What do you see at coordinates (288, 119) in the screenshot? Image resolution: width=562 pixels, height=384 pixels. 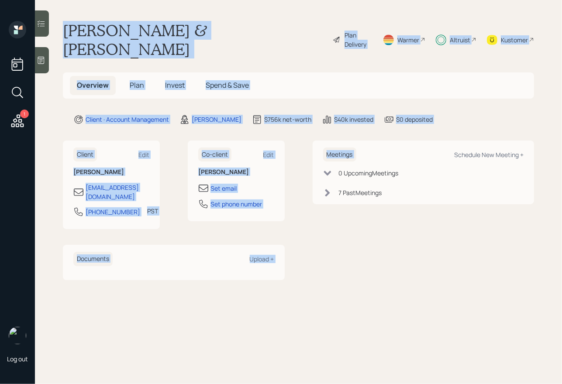 I see `div: $756k net-worth` at bounding box center [288, 119].